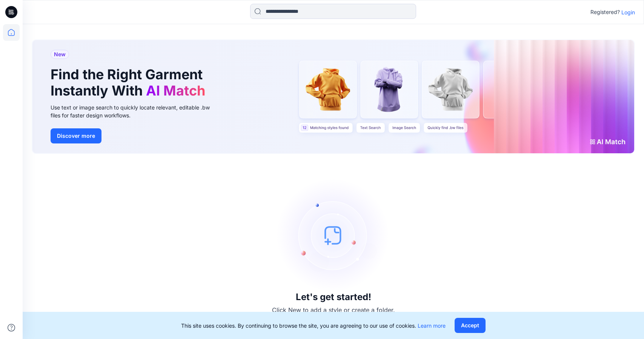 This screenshot has height=339, width=644. What do you see at coordinates (130, 83) in the screenshot?
I see `h1: Find the Right Garment Instantly With` at bounding box center [130, 83].